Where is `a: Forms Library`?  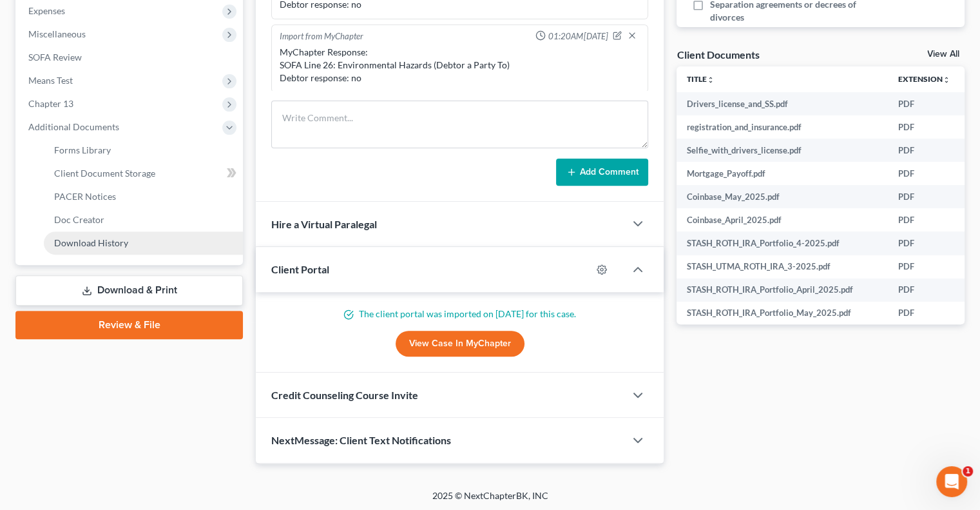
a: Forms Library is located at coordinates (143, 150).